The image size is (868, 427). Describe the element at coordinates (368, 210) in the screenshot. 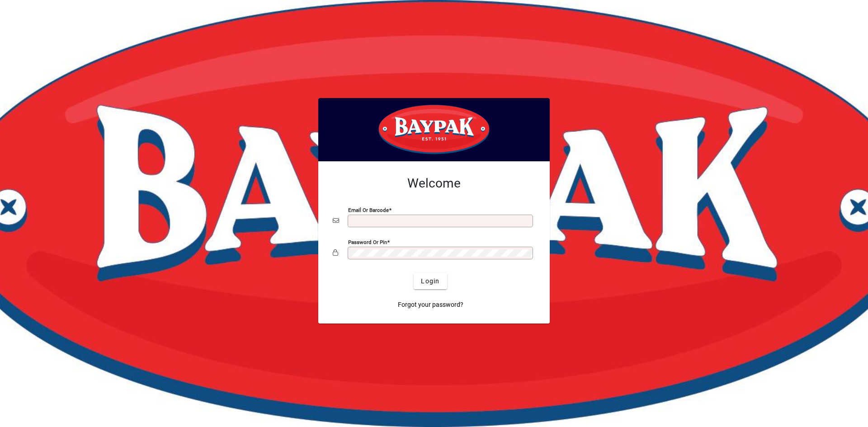

I see `mat-label: Email or Barcode` at that location.